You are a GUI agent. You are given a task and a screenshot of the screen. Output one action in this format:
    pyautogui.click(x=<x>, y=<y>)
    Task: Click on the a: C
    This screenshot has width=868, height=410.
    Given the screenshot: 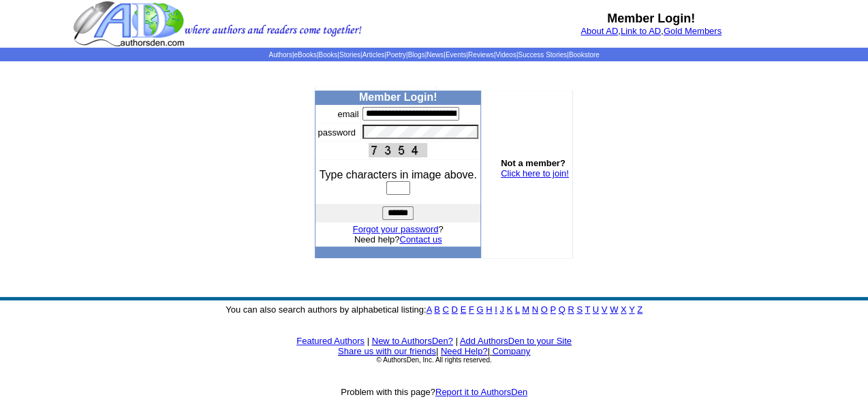 What is the action you would take?
    pyautogui.click(x=445, y=310)
    